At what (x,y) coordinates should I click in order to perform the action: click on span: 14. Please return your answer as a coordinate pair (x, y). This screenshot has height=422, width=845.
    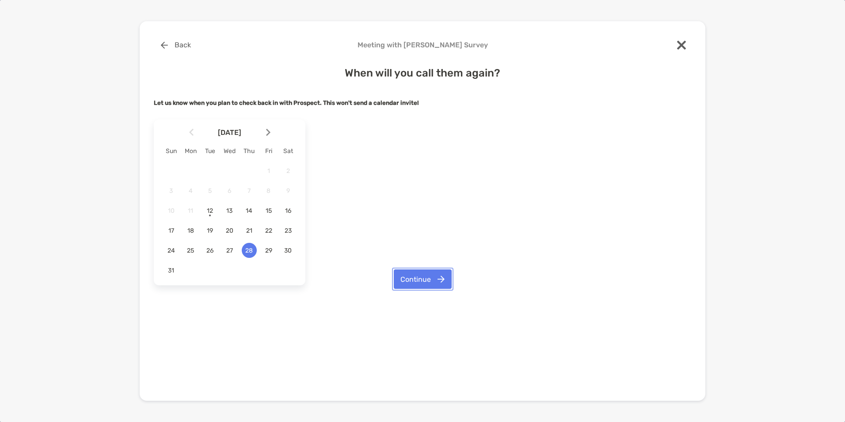
    Looking at the image, I should click on (249, 210).